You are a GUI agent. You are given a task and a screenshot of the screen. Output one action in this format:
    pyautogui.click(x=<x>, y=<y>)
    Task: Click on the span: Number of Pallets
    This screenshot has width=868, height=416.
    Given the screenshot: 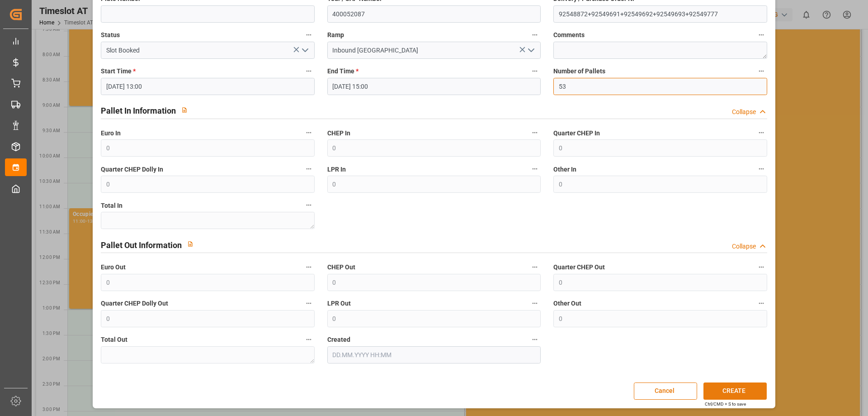 What is the action you would take?
    pyautogui.click(x=579, y=71)
    